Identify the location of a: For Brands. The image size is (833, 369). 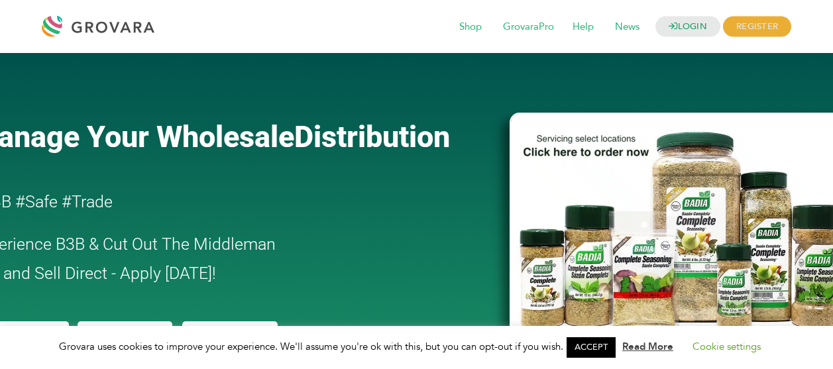
(125, 336).